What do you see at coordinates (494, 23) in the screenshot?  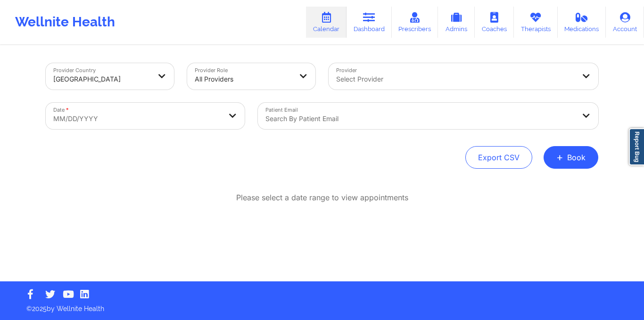 I see `a: Coaches` at bounding box center [494, 23].